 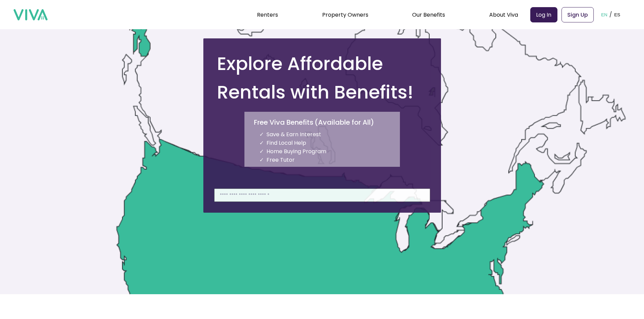 What do you see at coordinates (617, 15) in the screenshot?
I see `button: ES` at bounding box center [617, 15].